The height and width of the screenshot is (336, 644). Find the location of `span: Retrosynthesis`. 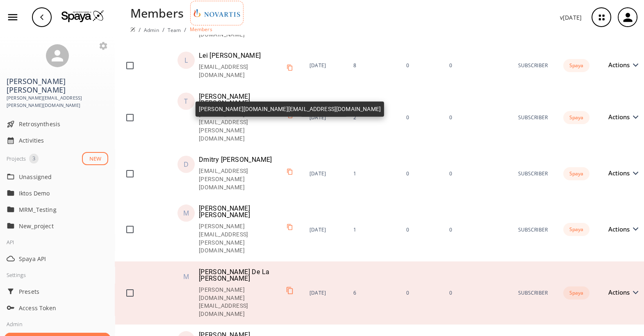

span: Retrosynthesis is located at coordinates (63, 124).